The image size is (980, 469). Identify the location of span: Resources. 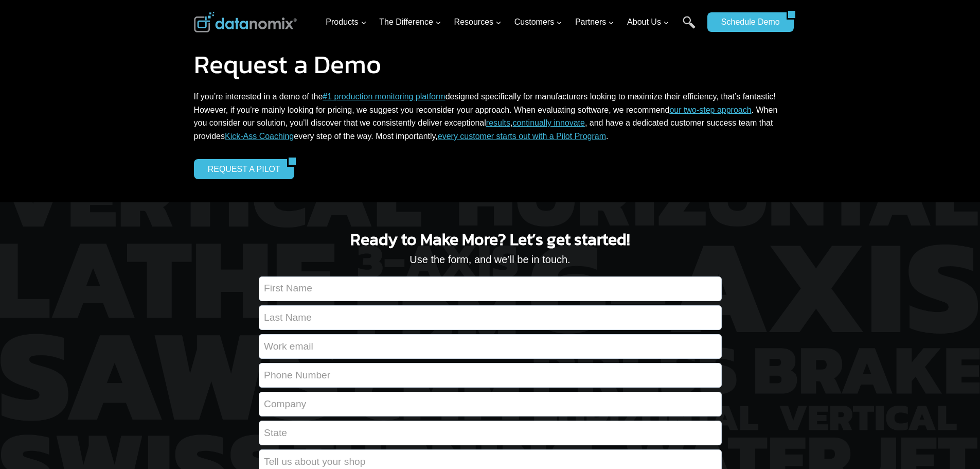
(478, 22).